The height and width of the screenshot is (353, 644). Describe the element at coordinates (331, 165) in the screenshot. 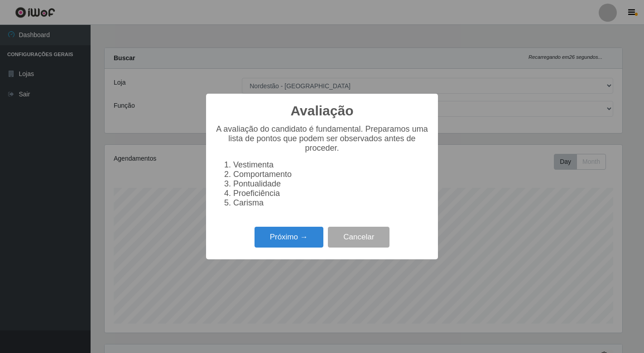

I see `li: Vestimenta` at that location.